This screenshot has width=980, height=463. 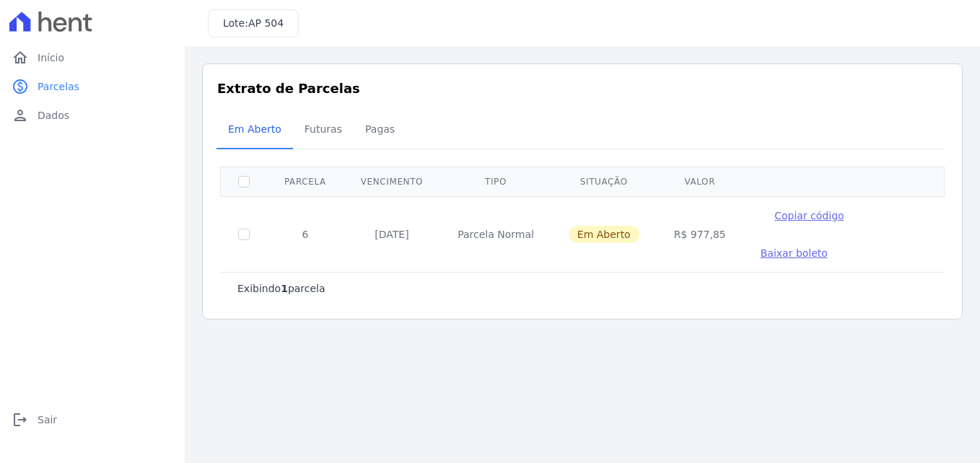 What do you see at coordinates (700, 181) in the screenshot?
I see `th: Valor` at bounding box center [700, 181].